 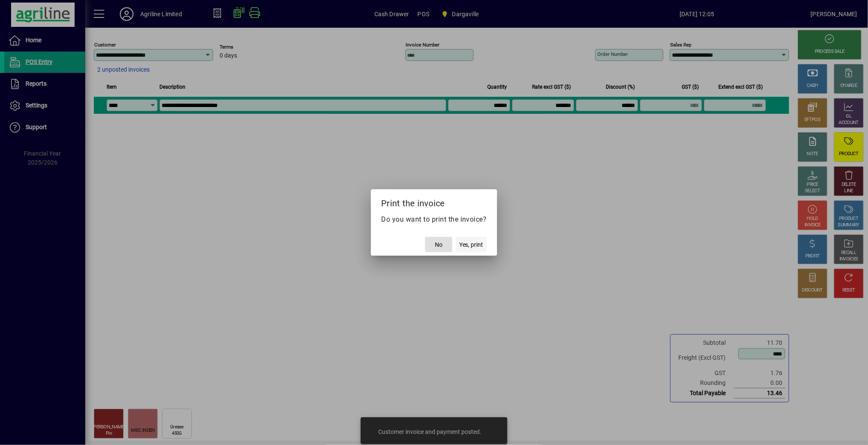 I want to click on h2: Print the invoice, so click(x=434, y=201).